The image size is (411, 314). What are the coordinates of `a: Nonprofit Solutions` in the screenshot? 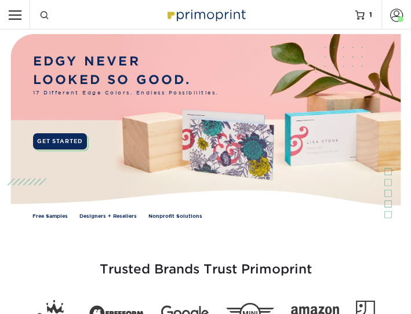 It's located at (175, 216).